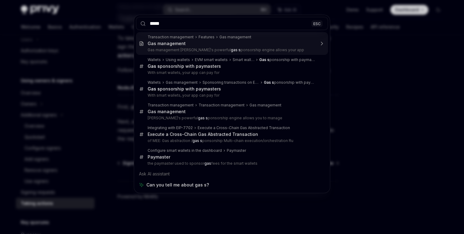  What do you see at coordinates (208, 163) in the screenshot?
I see `b: gas` at bounding box center [208, 163].